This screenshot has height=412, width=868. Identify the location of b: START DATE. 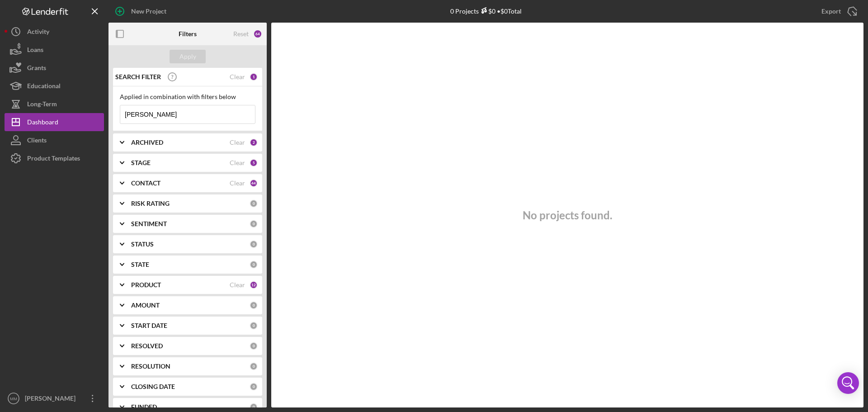
(149, 325).